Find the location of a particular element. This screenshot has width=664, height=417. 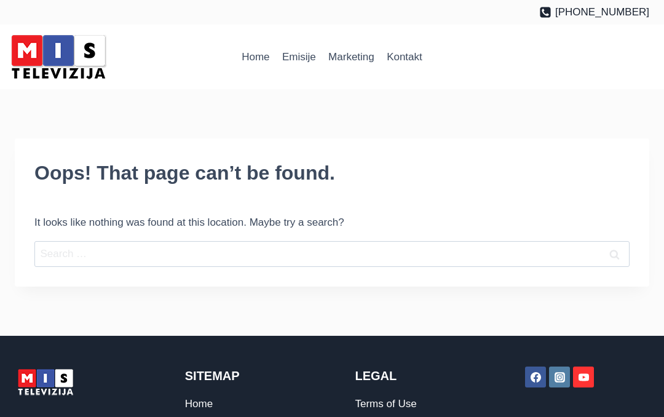

a: Instagram is located at coordinates (560, 377).